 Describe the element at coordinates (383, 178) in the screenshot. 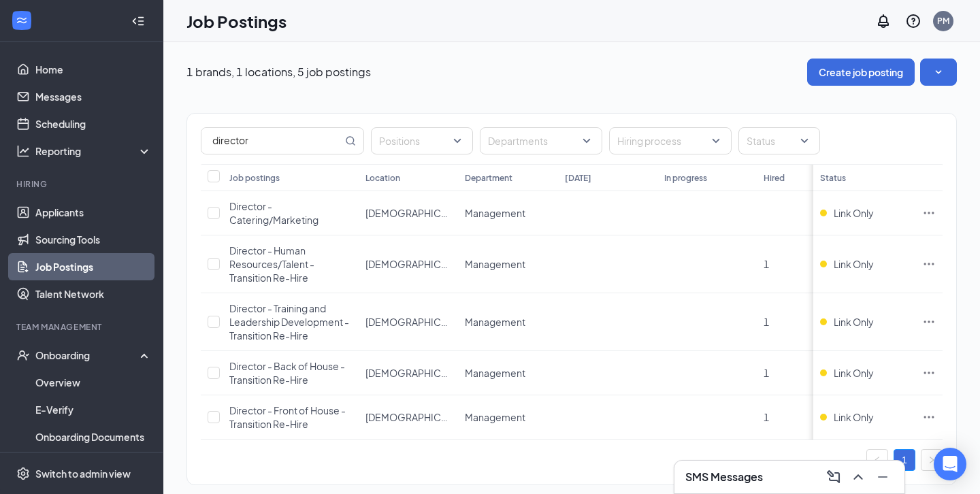

I see `div: Location` at that location.